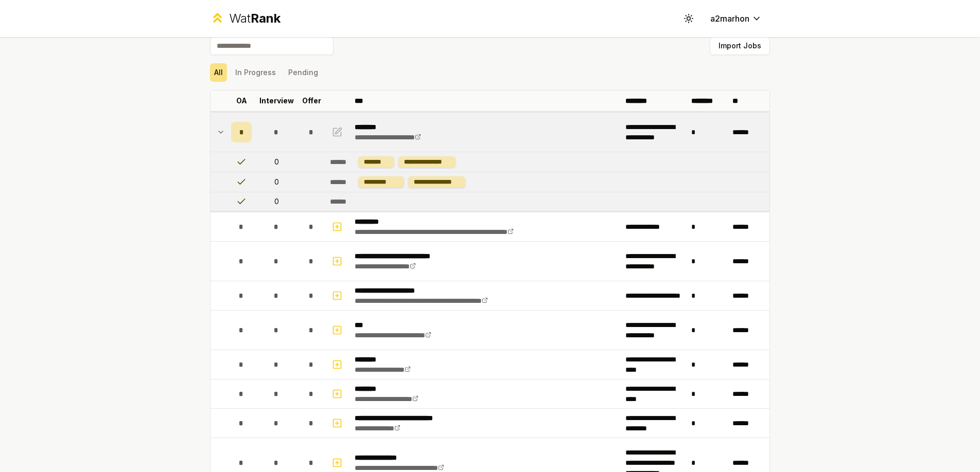 Image resolution: width=980 pixels, height=472 pixels. Describe the element at coordinates (730, 19) in the screenshot. I see `span: a2marhon` at that location.